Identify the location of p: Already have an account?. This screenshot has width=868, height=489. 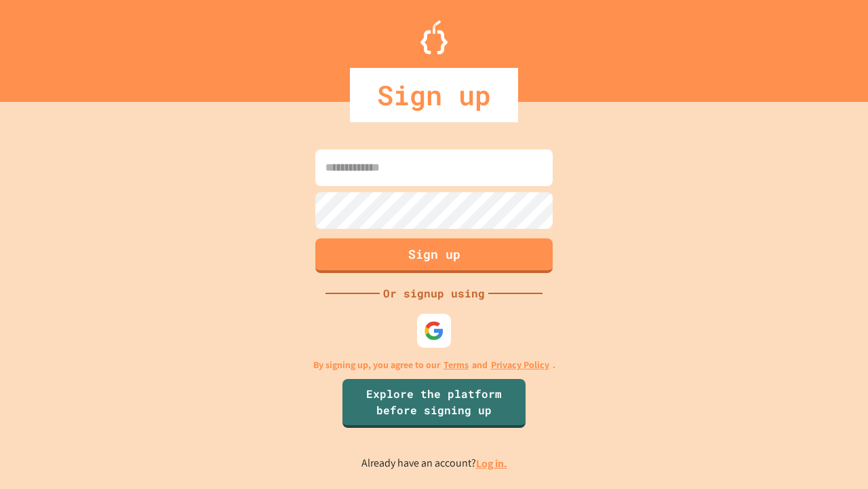
(434, 463).